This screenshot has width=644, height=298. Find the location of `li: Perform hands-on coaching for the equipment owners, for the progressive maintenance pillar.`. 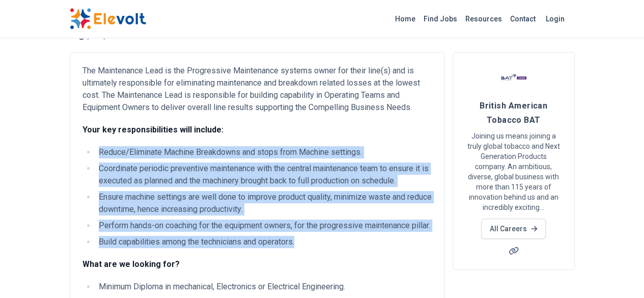

li: Perform hands-on coaching for the equipment owners, for the progressive maintenance pillar. is located at coordinates (264, 226).